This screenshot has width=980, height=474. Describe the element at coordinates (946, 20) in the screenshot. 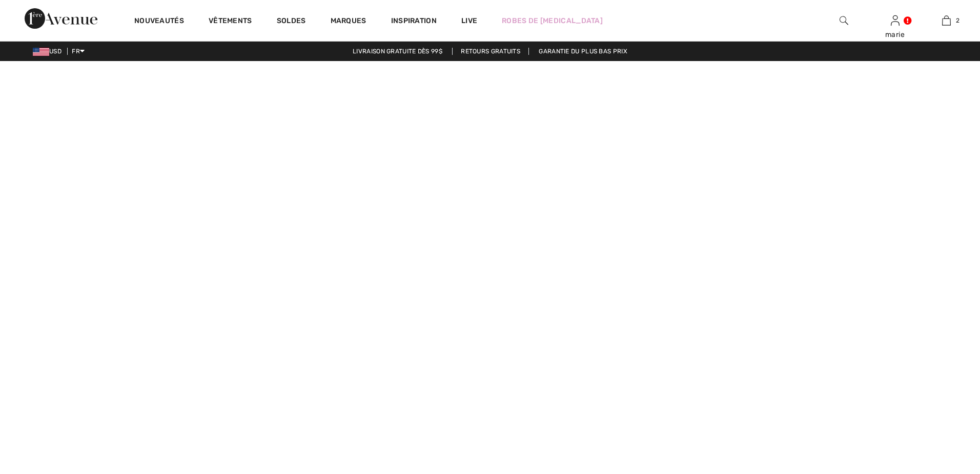

I see `img: Mon panier` at that location.